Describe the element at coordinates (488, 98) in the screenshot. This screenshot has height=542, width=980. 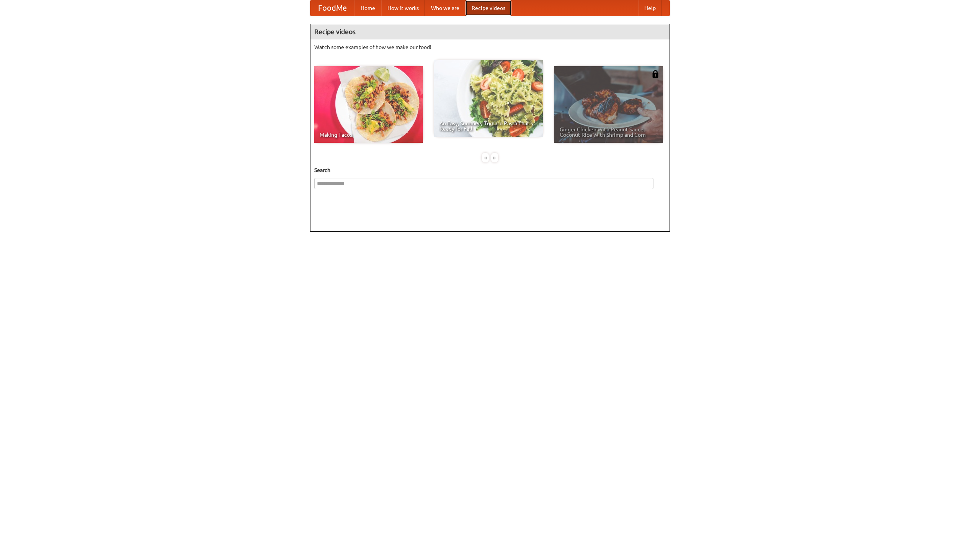
I see `a: An Easy, Summery Tomato Pasta That's Ready for Fall` at that location.